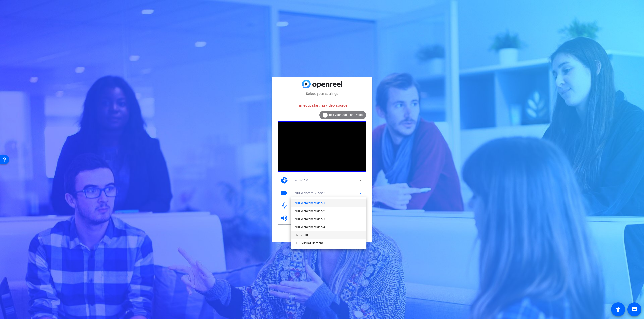 The image size is (644, 319). Describe the element at coordinates (310, 219) in the screenshot. I see `span: NDI Webcam Video 3` at that location.